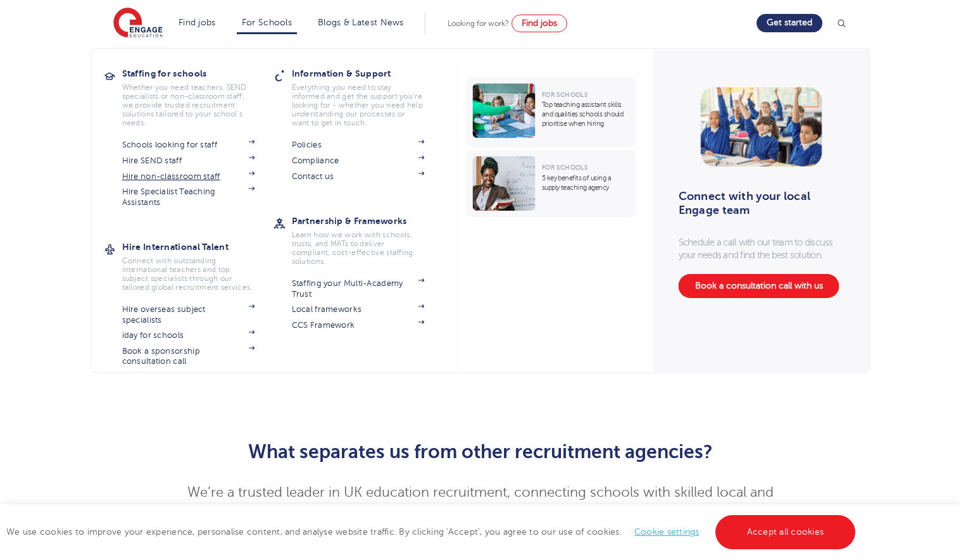  Describe the element at coordinates (188, 176) in the screenshot. I see `a: Hire non-classroom staff` at that location.